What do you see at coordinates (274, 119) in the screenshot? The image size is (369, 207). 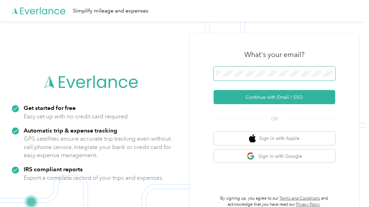 I see `span: OR` at bounding box center [274, 119].